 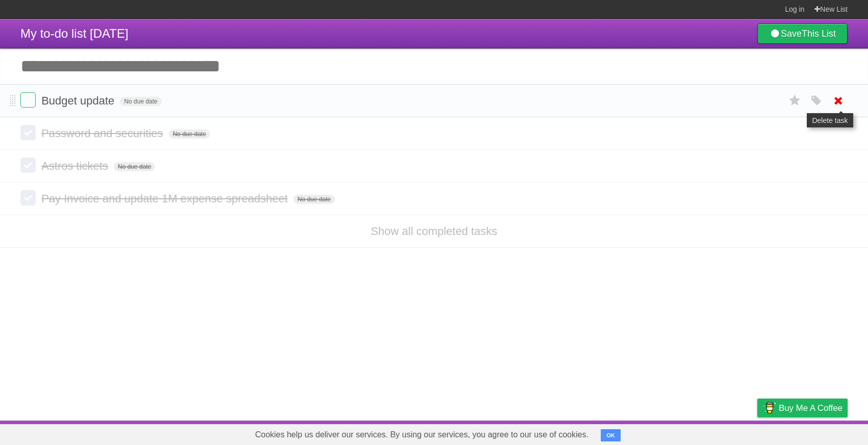 I want to click on a: Suggest a feature, so click(x=816, y=433).